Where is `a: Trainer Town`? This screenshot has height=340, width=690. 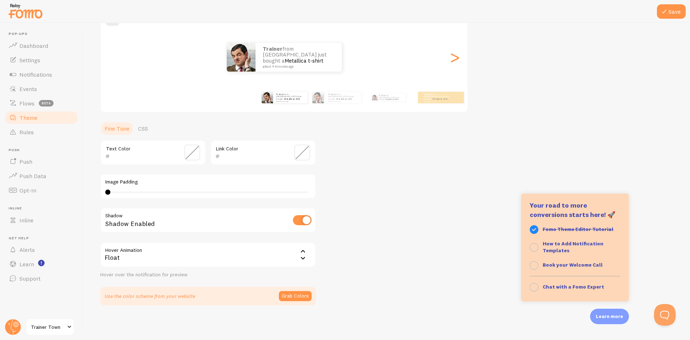 a: Trainer Town is located at coordinates (50, 327).